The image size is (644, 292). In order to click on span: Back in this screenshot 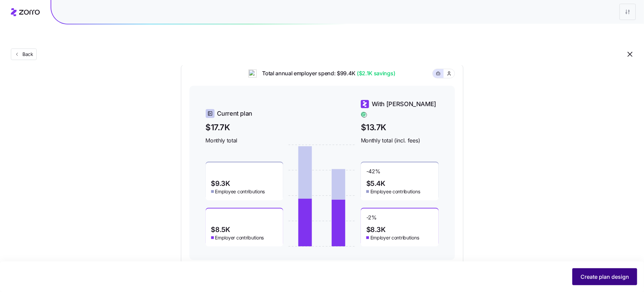, I will do `click(27, 54)`.